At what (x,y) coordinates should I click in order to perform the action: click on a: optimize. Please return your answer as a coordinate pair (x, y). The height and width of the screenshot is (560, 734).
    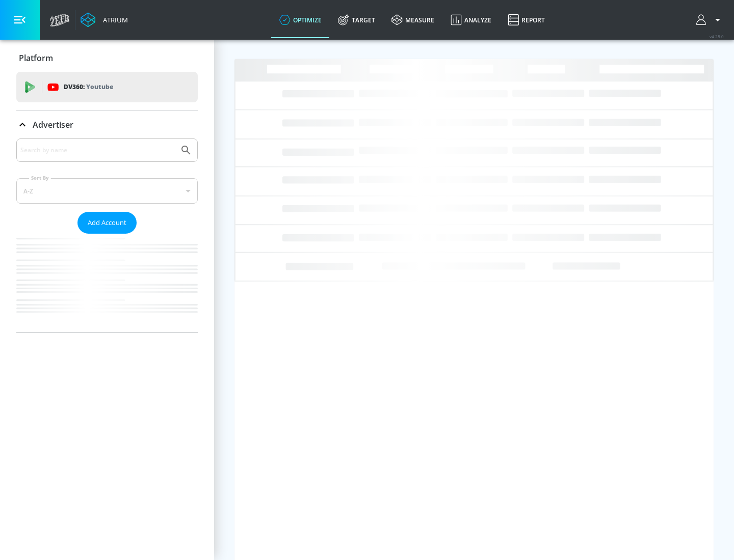
    Looking at the image, I should click on (300, 20).